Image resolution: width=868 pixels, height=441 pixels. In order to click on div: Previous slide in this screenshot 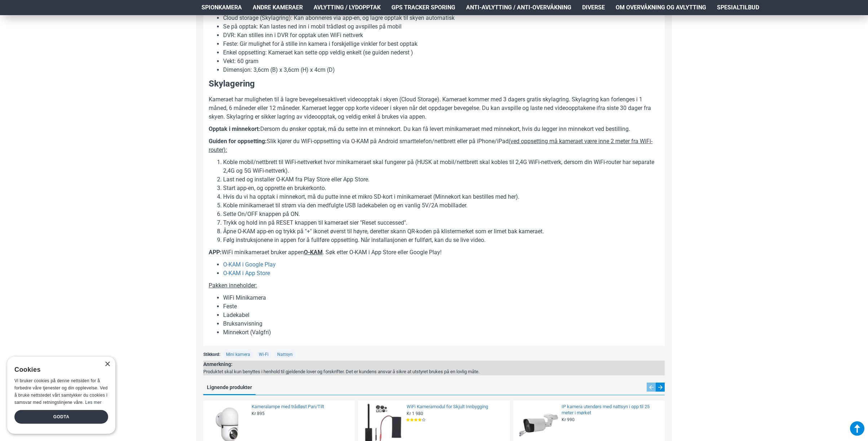, I will do `click(651, 386)`.